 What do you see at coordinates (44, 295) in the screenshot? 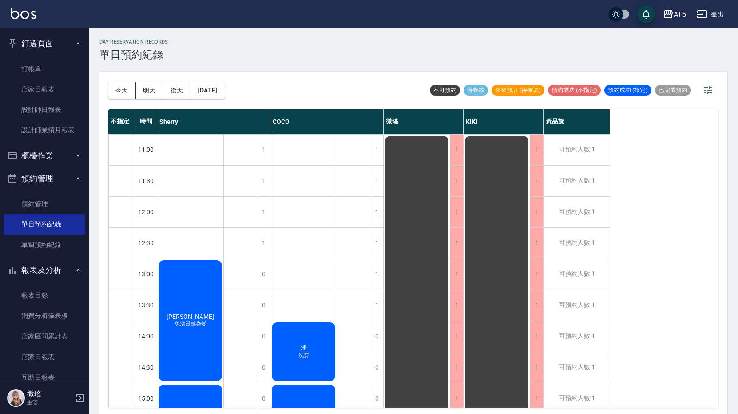
I see `a: 報表目錄` at bounding box center [44, 295].